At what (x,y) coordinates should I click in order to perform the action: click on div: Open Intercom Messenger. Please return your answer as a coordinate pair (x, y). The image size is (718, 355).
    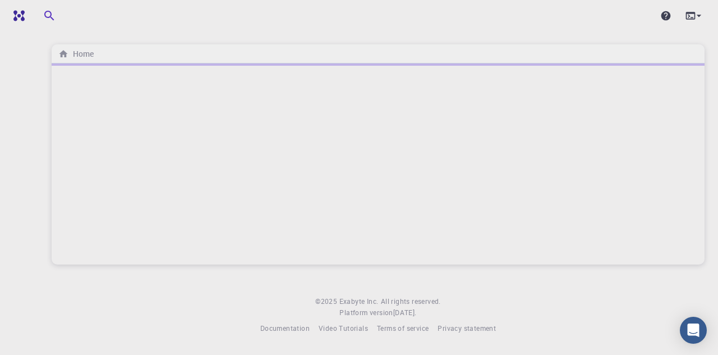
    Looking at the image, I should click on (694, 330).